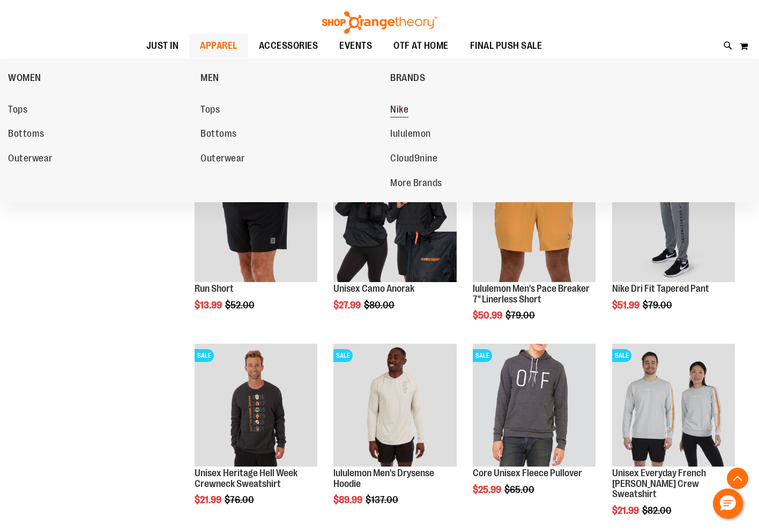  What do you see at coordinates (520, 490) in the screenshot?
I see `span: $65.00` at bounding box center [520, 490].